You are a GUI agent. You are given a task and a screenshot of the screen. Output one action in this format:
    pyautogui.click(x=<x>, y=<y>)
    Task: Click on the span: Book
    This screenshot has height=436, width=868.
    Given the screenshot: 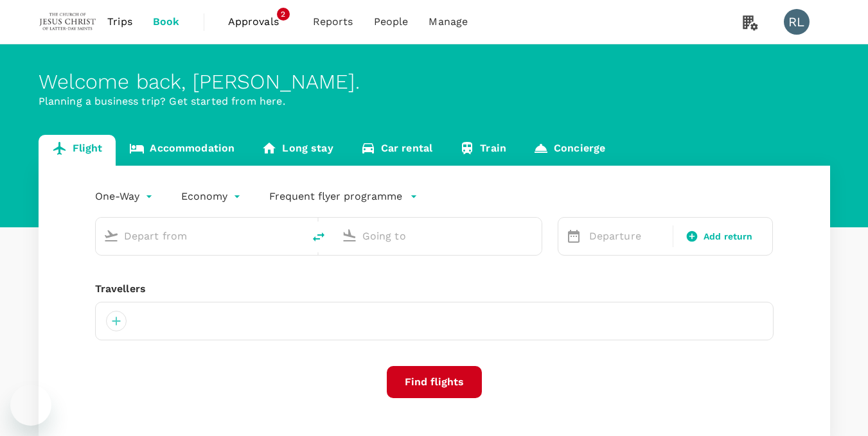 What is the action you would take?
    pyautogui.click(x=166, y=22)
    